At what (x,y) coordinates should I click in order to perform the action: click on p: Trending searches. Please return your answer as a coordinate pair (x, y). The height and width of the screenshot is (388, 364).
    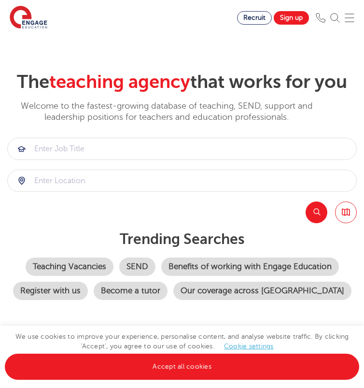
    Looking at the image, I should click on (182, 239).